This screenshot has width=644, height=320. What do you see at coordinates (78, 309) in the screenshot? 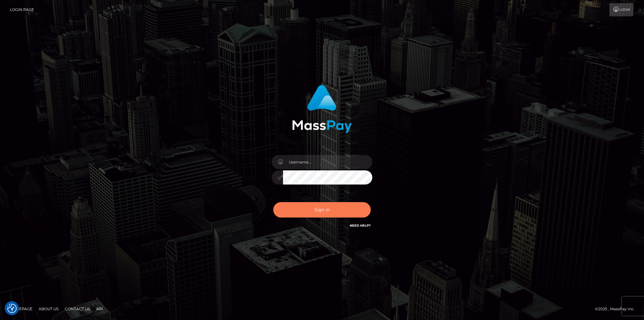
I see `a: Contact Us` at bounding box center [78, 309].